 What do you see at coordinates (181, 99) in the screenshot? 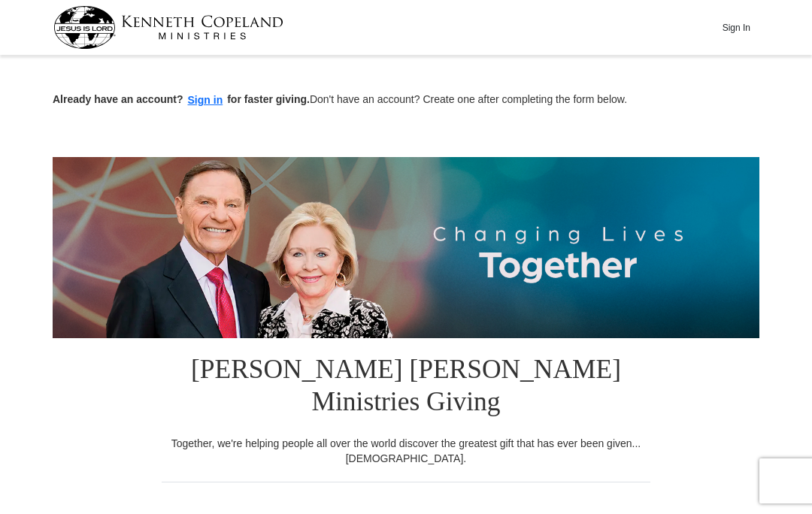
I see `strong: Already have an account? for faster giving.` at bounding box center [181, 99].